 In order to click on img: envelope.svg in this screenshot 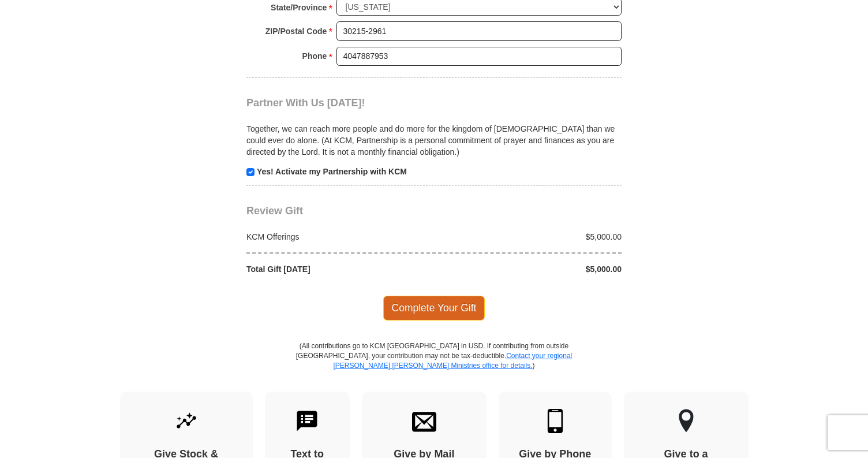, I will do `click(424, 421)`.